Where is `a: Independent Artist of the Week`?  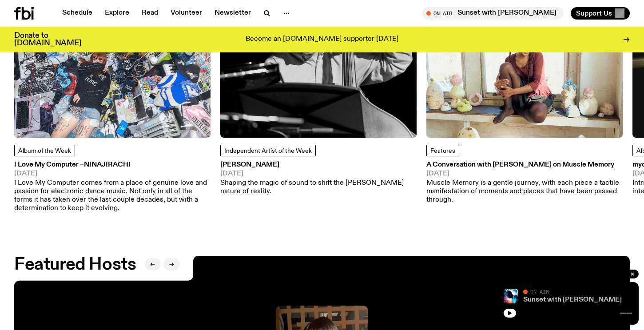 a: Independent Artist of the Week is located at coordinates (268, 150).